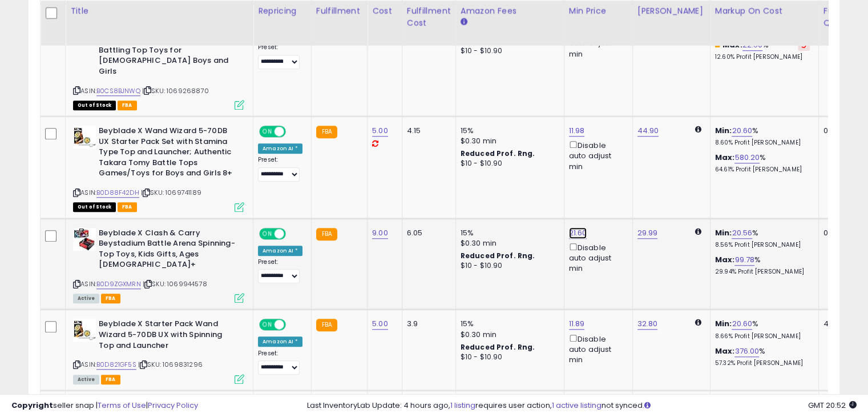 This screenshot has width=868, height=417. Describe the element at coordinates (764, 23) in the screenshot. I see `th: The percentage added to the cost of goods (COGS) that forms the calculator for Min & Max prices.` at that location.